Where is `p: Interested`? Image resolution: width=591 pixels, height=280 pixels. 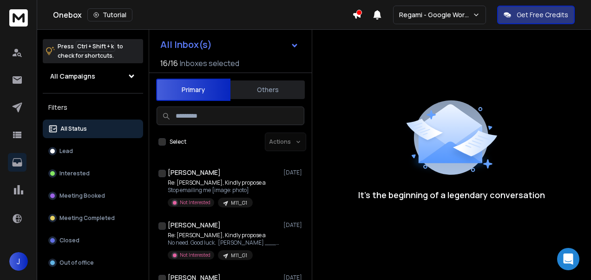
p: Interested is located at coordinates (74, 173).